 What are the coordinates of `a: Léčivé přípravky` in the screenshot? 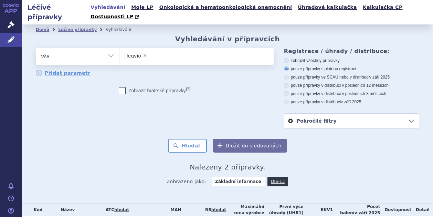 It's located at (77, 30).